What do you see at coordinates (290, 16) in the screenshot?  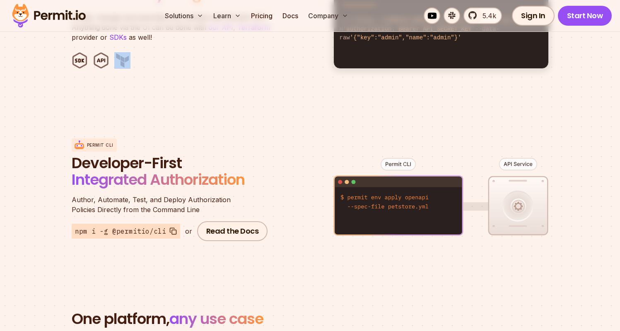 I see `a: Docs` at bounding box center [290, 16].